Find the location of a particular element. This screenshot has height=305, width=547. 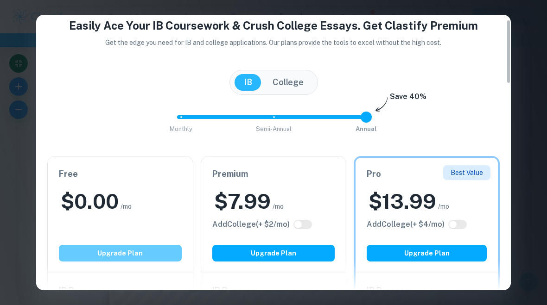

h4: Easily Ace Your IB Coursework & Crush College Essays. Get Clastify Premium is located at coordinates (273, 25).